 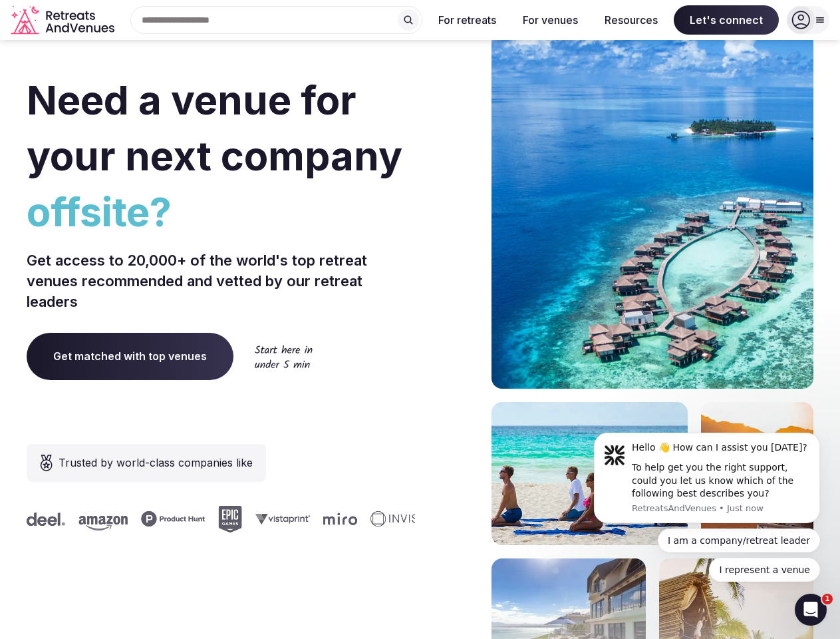 What do you see at coordinates (214, 128) in the screenshot?
I see `span: Need a venue for your next company` at bounding box center [214, 128].